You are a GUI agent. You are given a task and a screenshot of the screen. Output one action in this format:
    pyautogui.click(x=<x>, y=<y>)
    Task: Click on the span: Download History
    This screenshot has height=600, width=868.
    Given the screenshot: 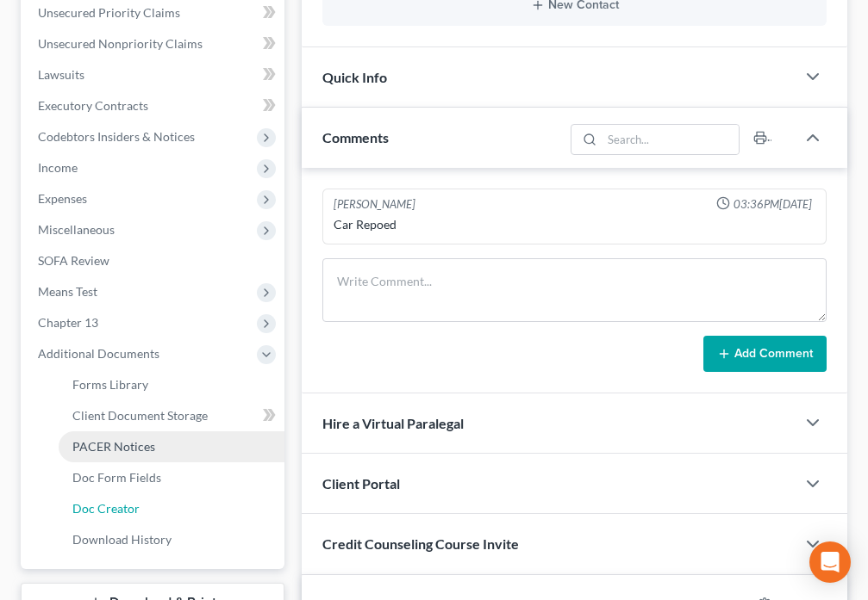 What is the action you would take?
    pyautogui.click(x=122, y=540)
    